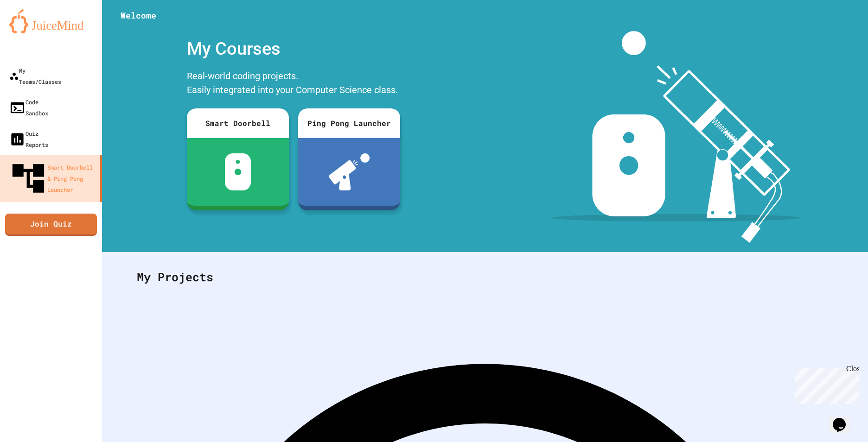 This screenshot has width=868, height=442. What do you see at coordinates (35, 76) in the screenshot?
I see `div: My Teams/Classes` at bounding box center [35, 76].